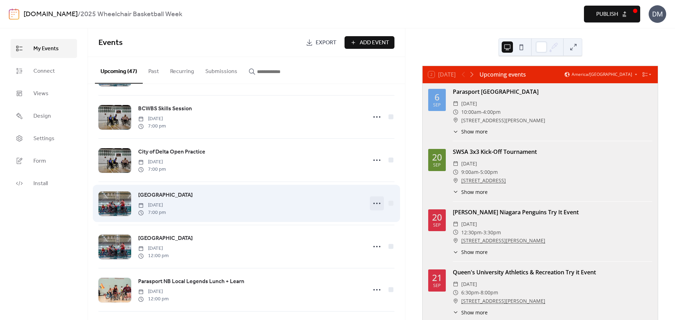 This screenshot has height=320, width=675. I want to click on span: Settings, so click(44, 139).